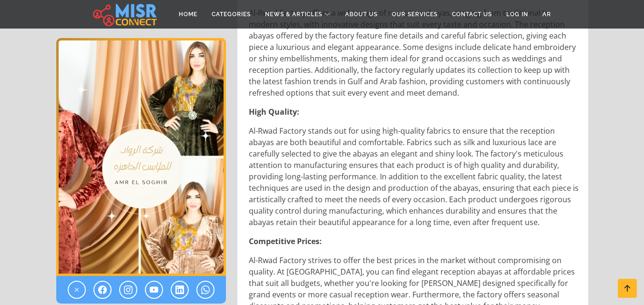 Image resolution: width=644 pixels, height=305 pixels. What do you see at coordinates (361, 14) in the screenshot?
I see `a: About Us` at bounding box center [361, 14].